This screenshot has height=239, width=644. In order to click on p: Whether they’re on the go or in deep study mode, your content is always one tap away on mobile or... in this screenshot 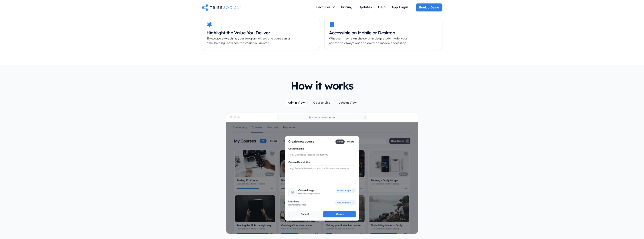, I will do `click(374, 41)`.